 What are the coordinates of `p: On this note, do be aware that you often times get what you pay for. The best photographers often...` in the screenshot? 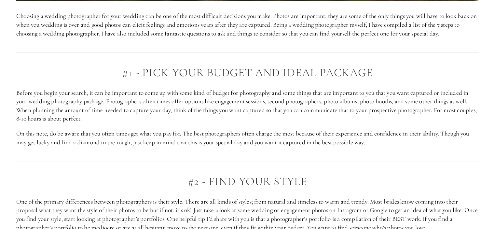 It's located at (247, 138).